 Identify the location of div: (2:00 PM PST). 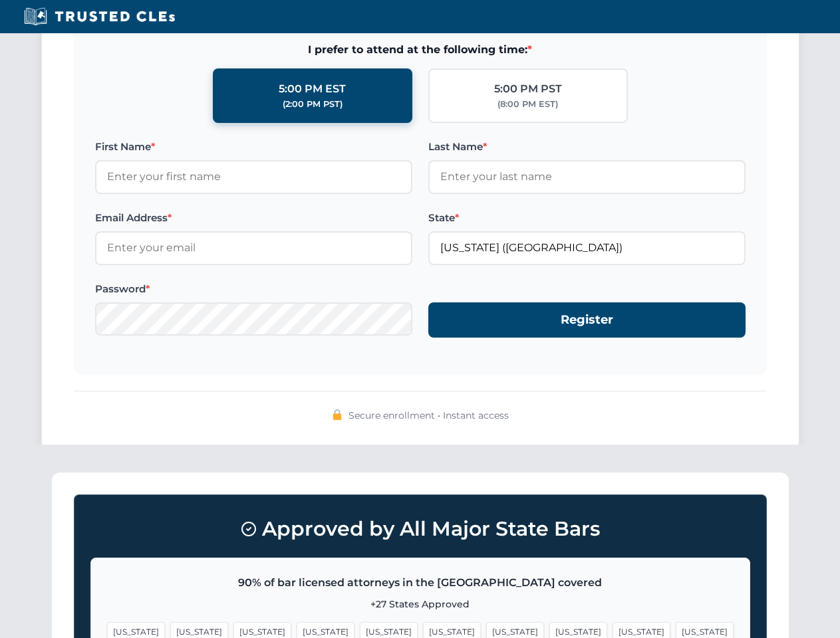
(313, 105).